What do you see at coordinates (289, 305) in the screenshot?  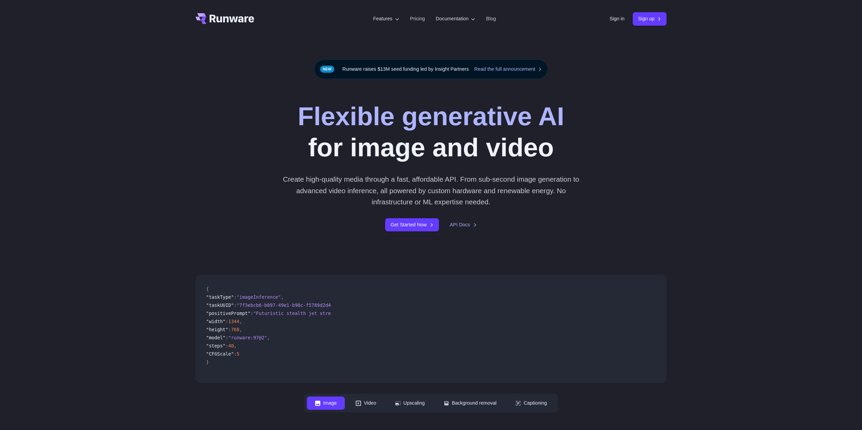 I see `span: "7f3ebcb6-b897-49e1-b98c-f5789d2d40d7"` at bounding box center [289, 305].